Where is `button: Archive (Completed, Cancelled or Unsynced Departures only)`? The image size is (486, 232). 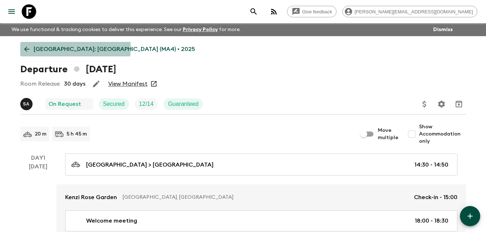
button: Archive (Completed, Cancelled or Unsynced Departures only) is located at coordinates (459, 104).